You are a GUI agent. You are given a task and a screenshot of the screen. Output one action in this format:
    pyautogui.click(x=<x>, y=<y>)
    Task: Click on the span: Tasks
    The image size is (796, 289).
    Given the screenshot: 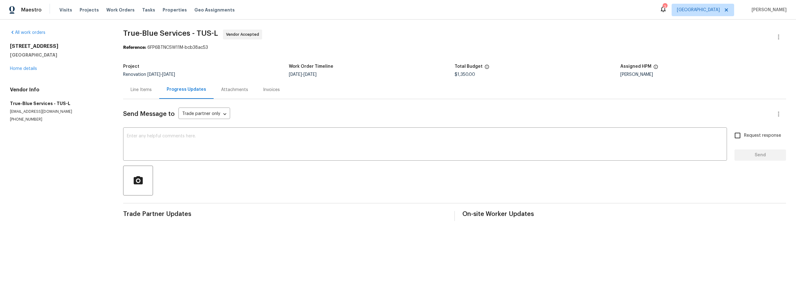 What is the action you would take?
    pyautogui.click(x=149, y=10)
    